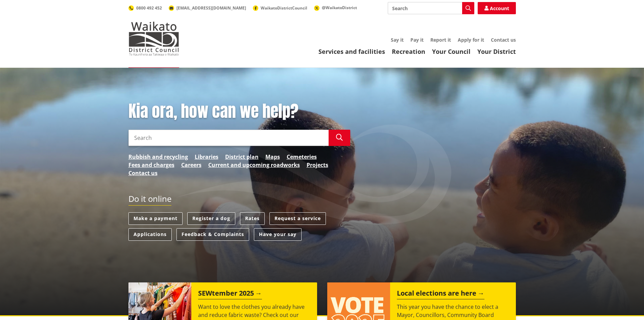  What do you see at coordinates (302, 157) in the screenshot?
I see `a: Cemeteries` at bounding box center [302, 157].